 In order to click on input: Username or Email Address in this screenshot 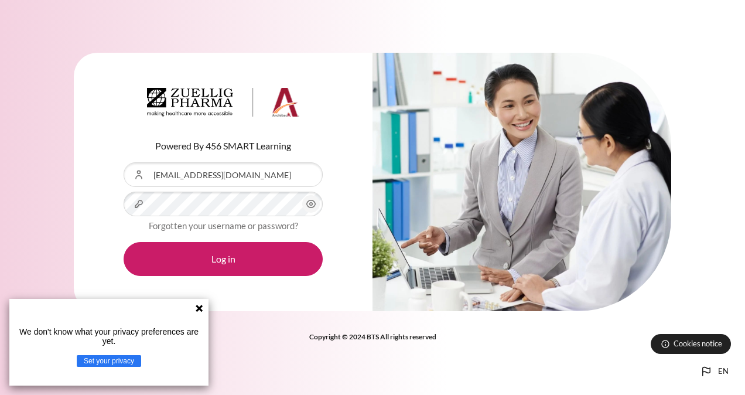, I will do `click(223, 174)`.